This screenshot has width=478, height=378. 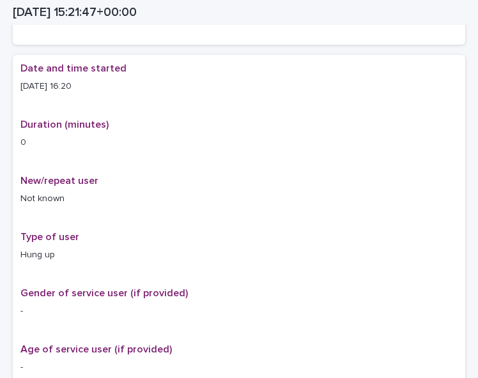 What do you see at coordinates (65, 125) in the screenshot?
I see `span: Duration (minutes)` at bounding box center [65, 125].